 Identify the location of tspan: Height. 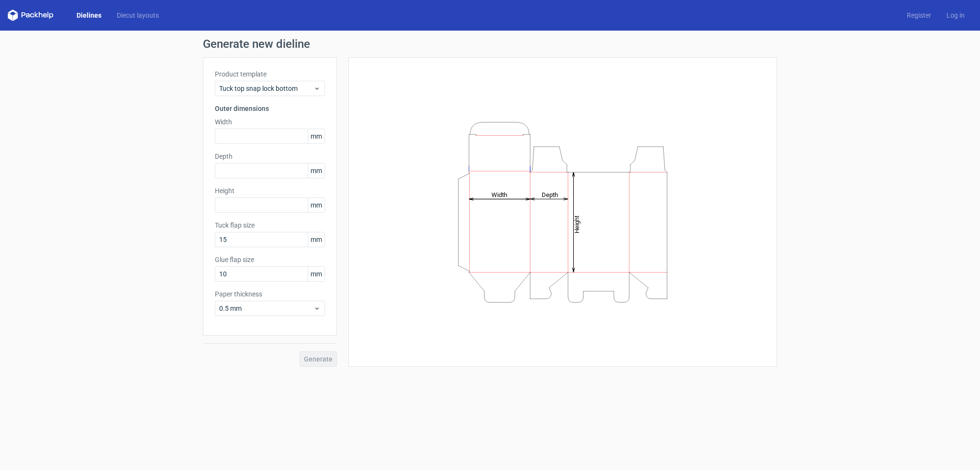
(577, 223).